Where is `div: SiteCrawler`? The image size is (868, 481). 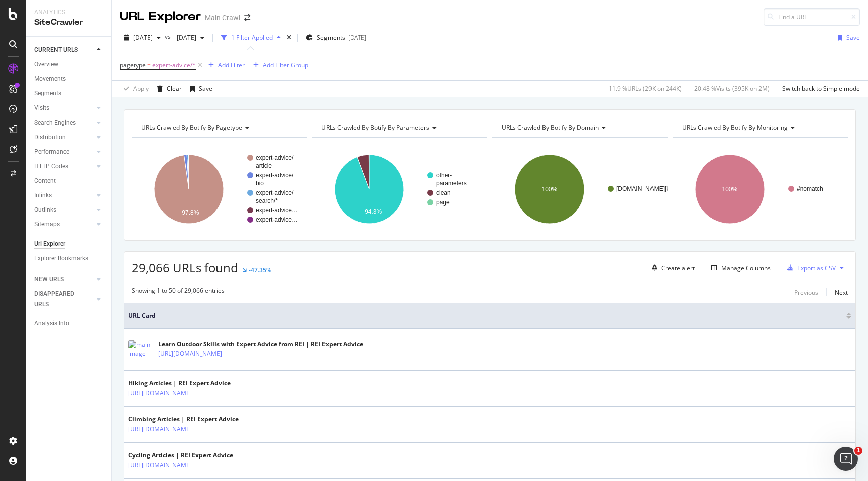
div: SiteCrawler is located at coordinates (68, 22).